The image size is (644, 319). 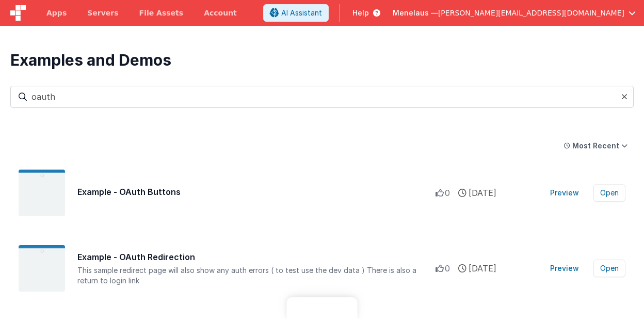 I want to click on button: AI Assistant, so click(x=296, y=13).